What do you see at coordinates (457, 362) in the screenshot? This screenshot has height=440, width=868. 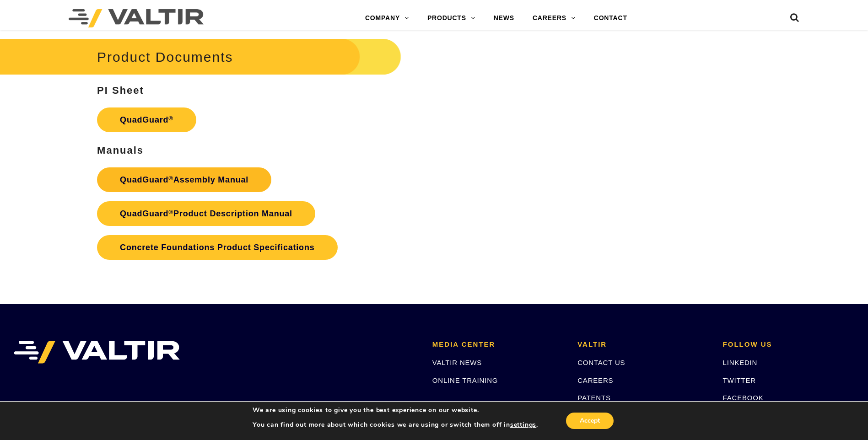 I see `a: VALTIR NEWS` at bounding box center [457, 362].